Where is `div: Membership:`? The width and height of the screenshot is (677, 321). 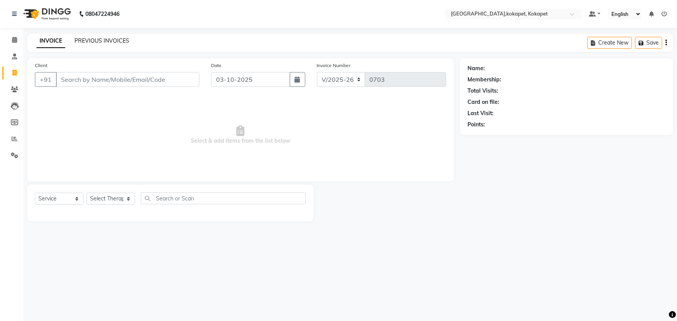 div: Membership: is located at coordinates (484, 80).